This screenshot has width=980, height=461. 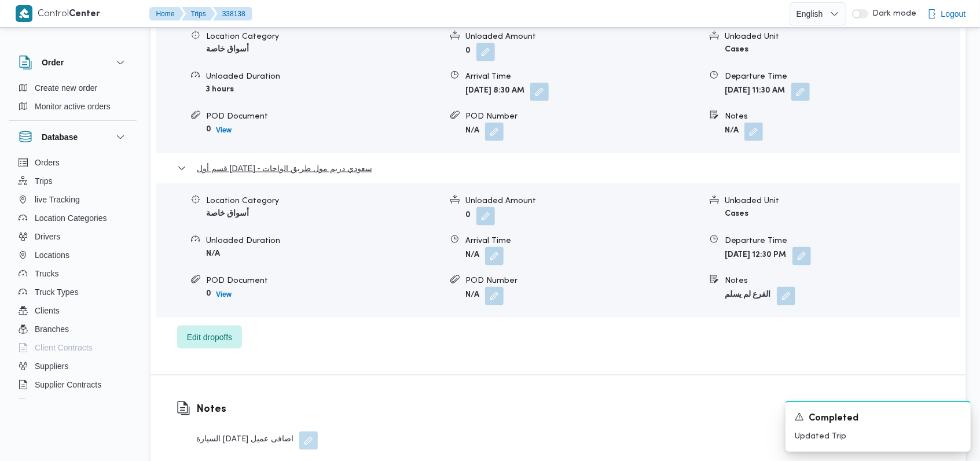 What do you see at coordinates (73, 348) in the screenshot?
I see `button: Client Contracts` at bounding box center [73, 348].